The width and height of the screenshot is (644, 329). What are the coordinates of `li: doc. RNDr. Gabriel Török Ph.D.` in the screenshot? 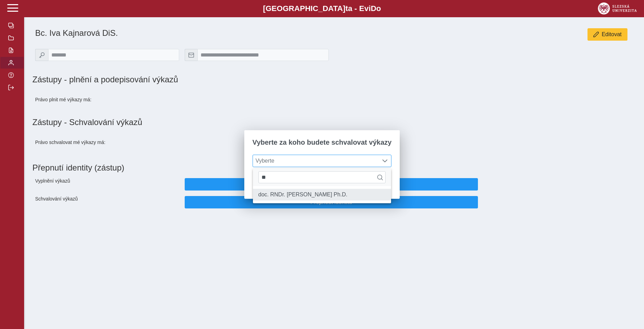 It's located at (322, 195).